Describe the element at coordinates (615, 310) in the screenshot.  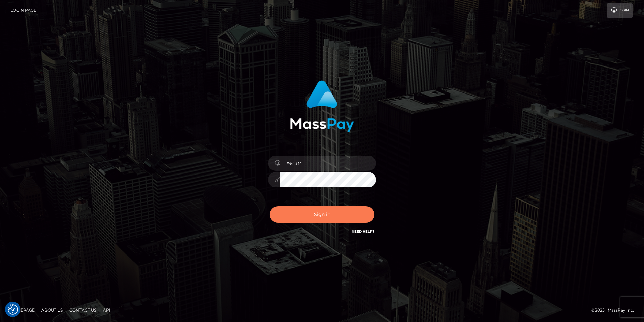
I see `div: © 2025 , MassPay Inc.` at that location.